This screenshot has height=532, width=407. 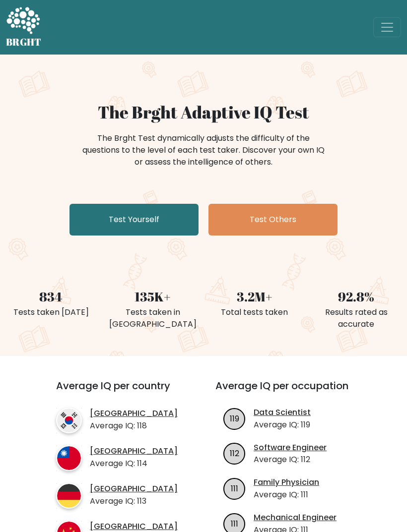 I want to click on text: 119, so click(x=234, y=418).